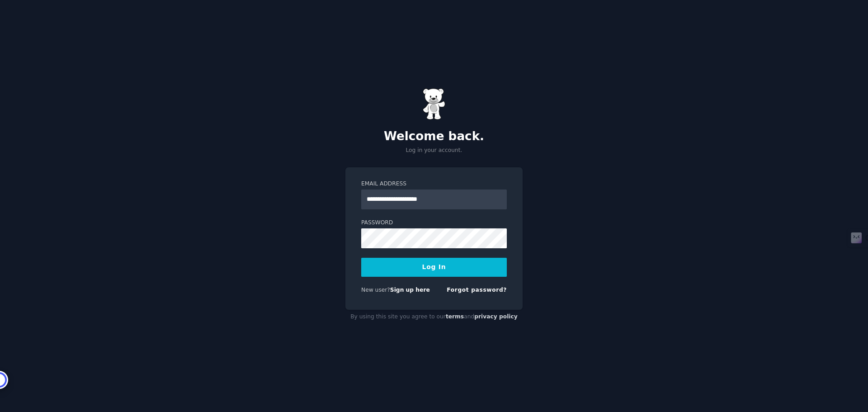  What do you see at coordinates (434, 223) in the screenshot?
I see `label: Password` at bounding box center [434, 223].